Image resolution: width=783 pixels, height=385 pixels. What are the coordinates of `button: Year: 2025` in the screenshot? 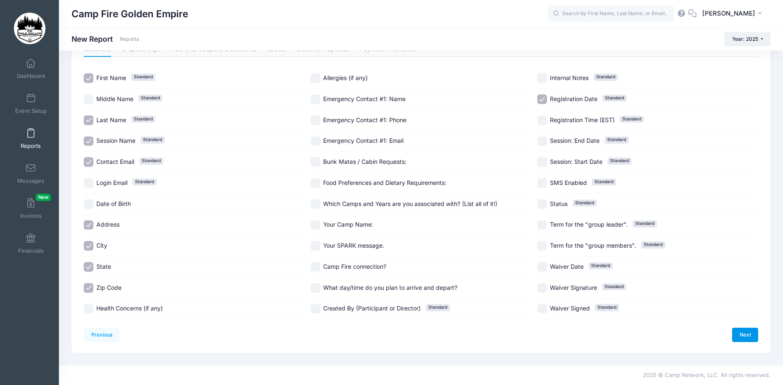 It's located at (748, 39).